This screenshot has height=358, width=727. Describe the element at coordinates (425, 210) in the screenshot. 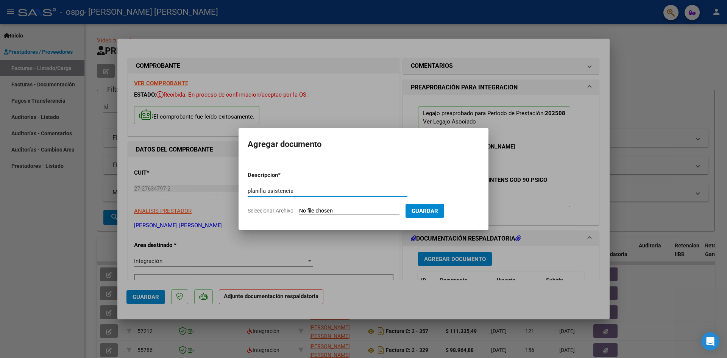

I see `button: Guardar` at that location.